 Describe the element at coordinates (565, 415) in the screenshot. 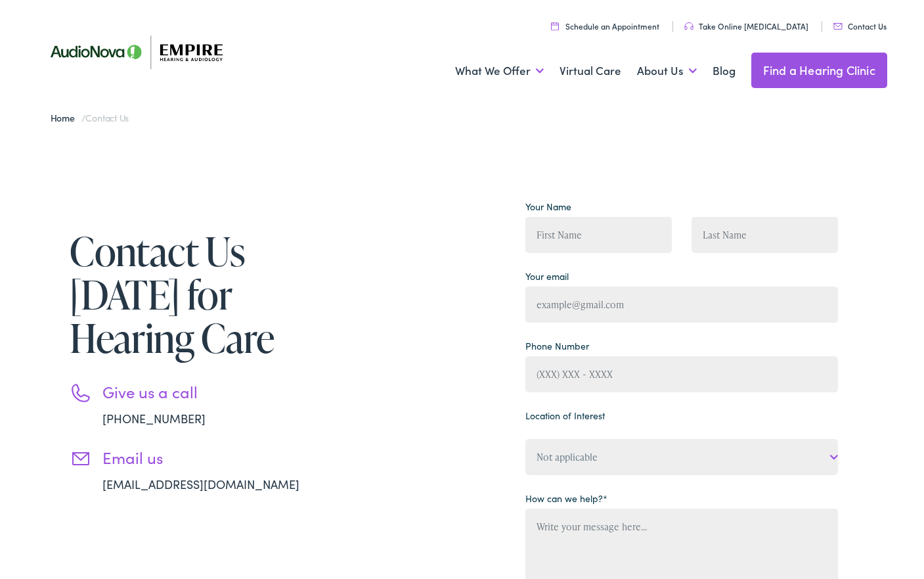

I see `label: Location of Interest` at that location.